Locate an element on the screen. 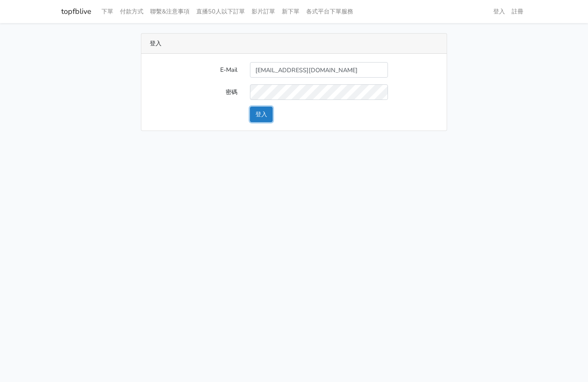 Image resolution: width=588 pixels, height=382 pixels. a: 新下單 is located at coordinates (291, 11).